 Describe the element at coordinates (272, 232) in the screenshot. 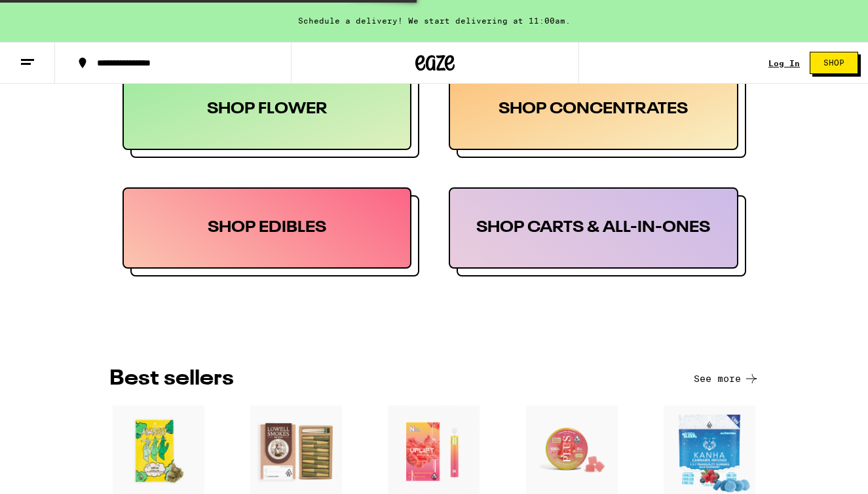

I see `button: SHOP EDIBLES` at that location.